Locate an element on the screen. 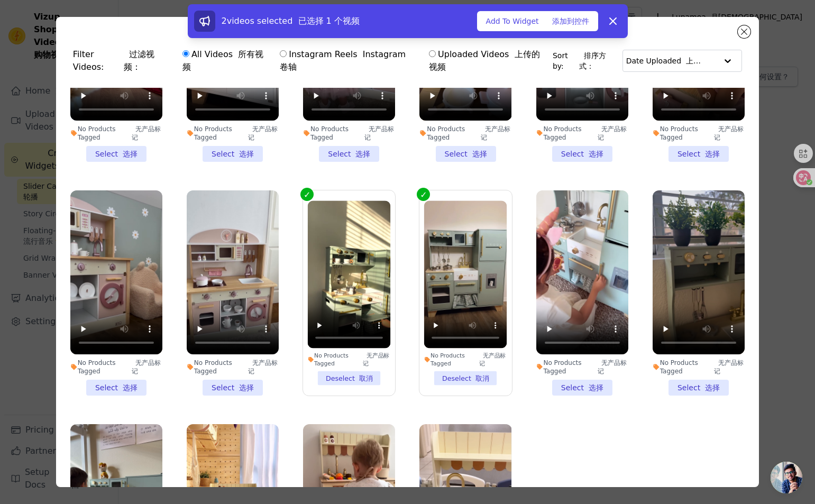 The image size is (815, 504). label: All Videos is located at coordinates (224, 61).